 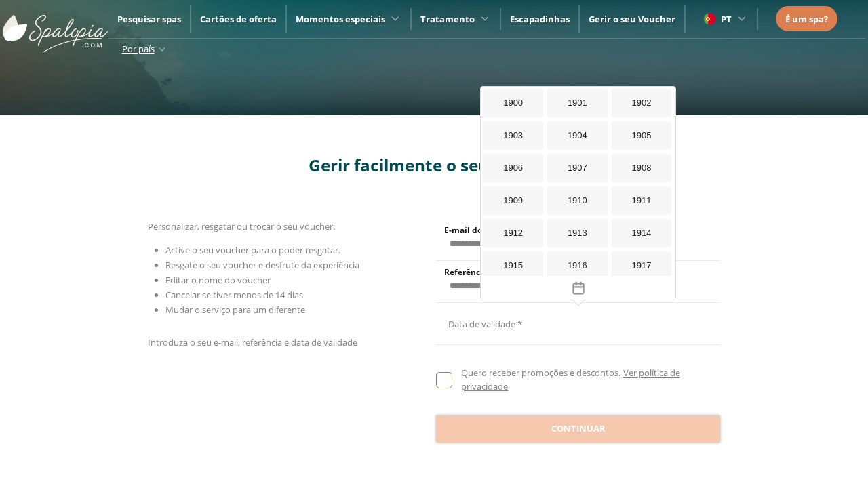 I want to click on div: 1905, so click(x=641, y=136).